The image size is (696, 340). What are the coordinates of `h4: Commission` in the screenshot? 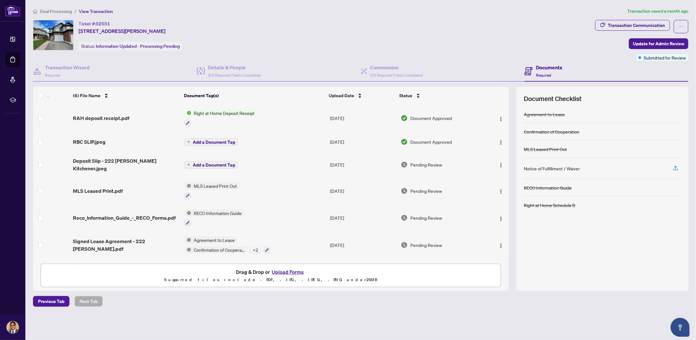 It's located at (397, 68).